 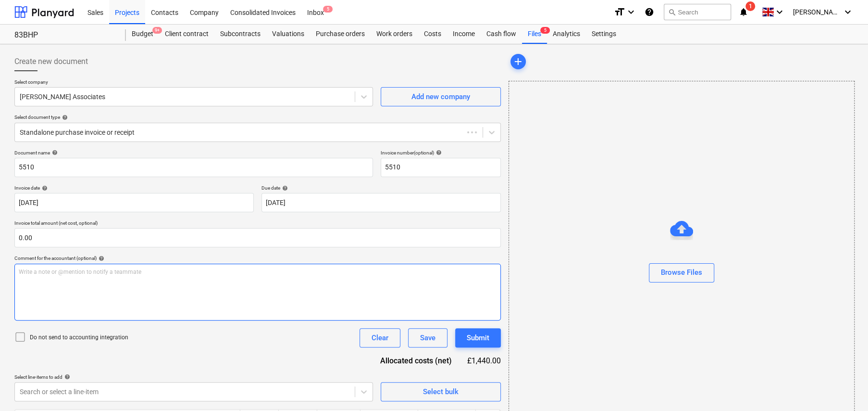 What do you see at coordinates (672, 12) in the screenshot?
I see `span: search` at bounding box center [672, 12].